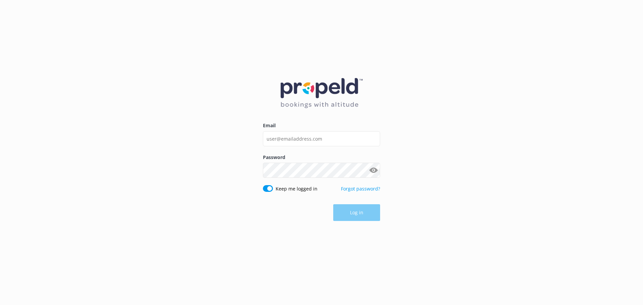 The image size is (643, 305). Describe the element at coordinates (297, 189) in the screenshot. I see `label: Keep me logged in` at that location.